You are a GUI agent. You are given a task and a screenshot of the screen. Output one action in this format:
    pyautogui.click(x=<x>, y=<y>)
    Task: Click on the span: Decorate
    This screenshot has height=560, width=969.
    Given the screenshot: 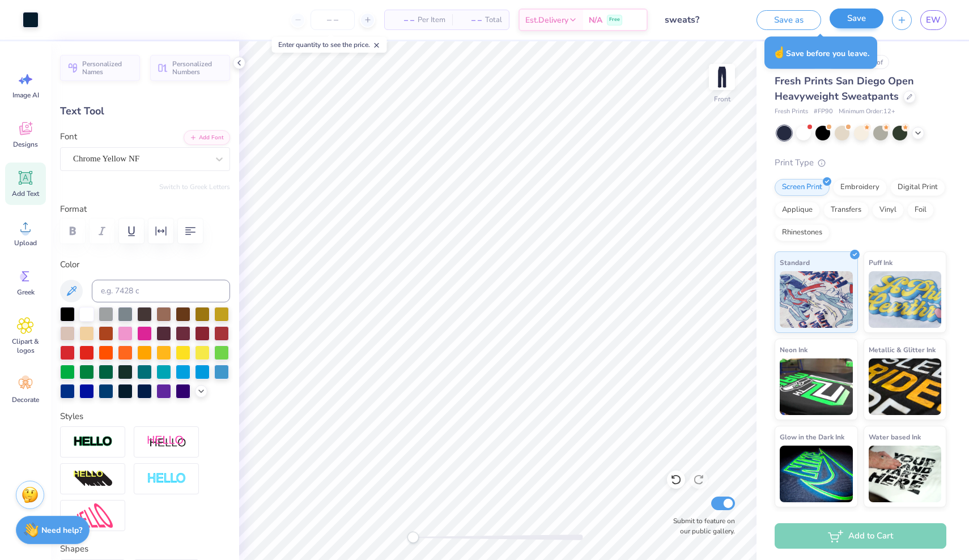 What is the action you would take?
    pyautogui.click(x=25, y=399)
    